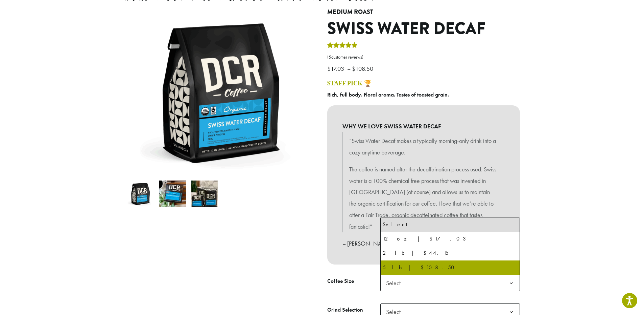  I want to click on a: (5customer reviews), so click(424, 57).